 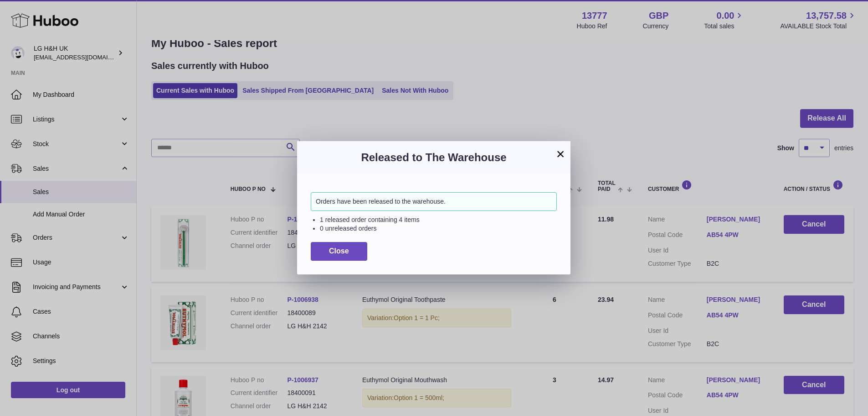 I want to click on span: Close, so click(x=339, y=251).